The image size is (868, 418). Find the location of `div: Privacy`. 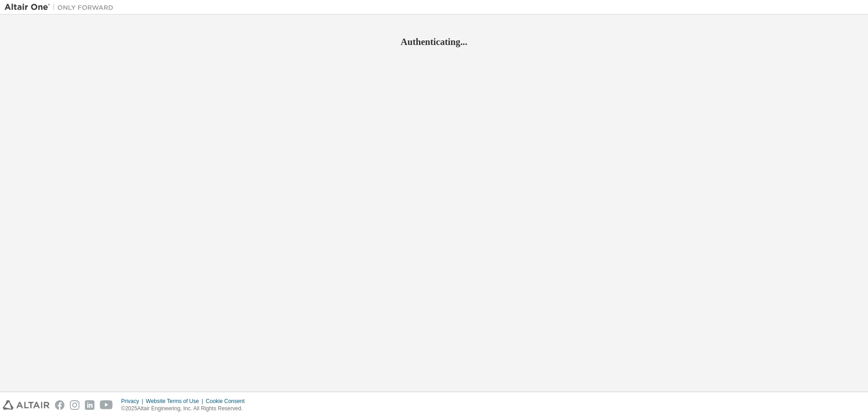

div: Privacy is located at coordinates (133, 401).